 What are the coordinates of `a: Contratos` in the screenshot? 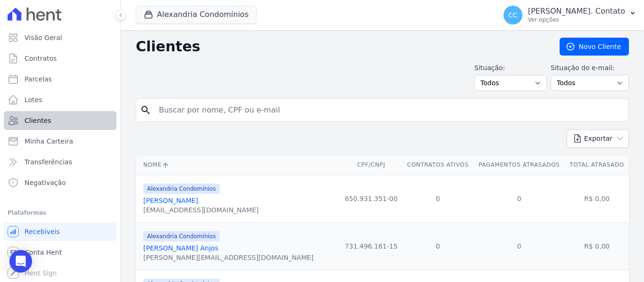 It's located at (60, 59).